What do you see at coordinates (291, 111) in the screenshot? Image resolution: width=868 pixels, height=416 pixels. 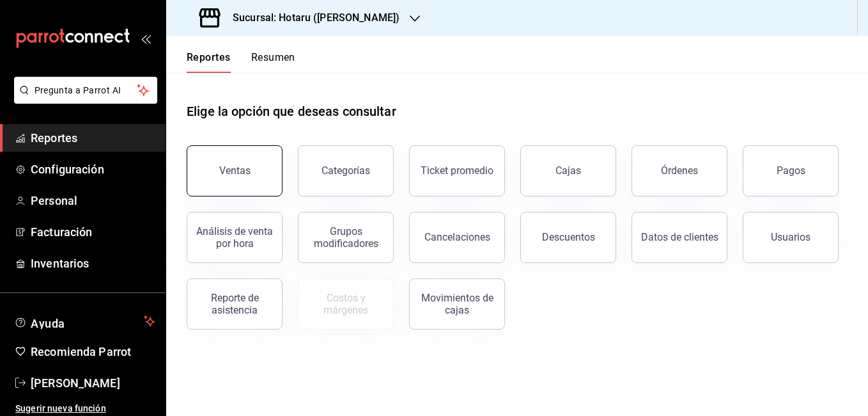 I see `h1: Elige la opción que deseas consultar` at bounding box center [291, 111].